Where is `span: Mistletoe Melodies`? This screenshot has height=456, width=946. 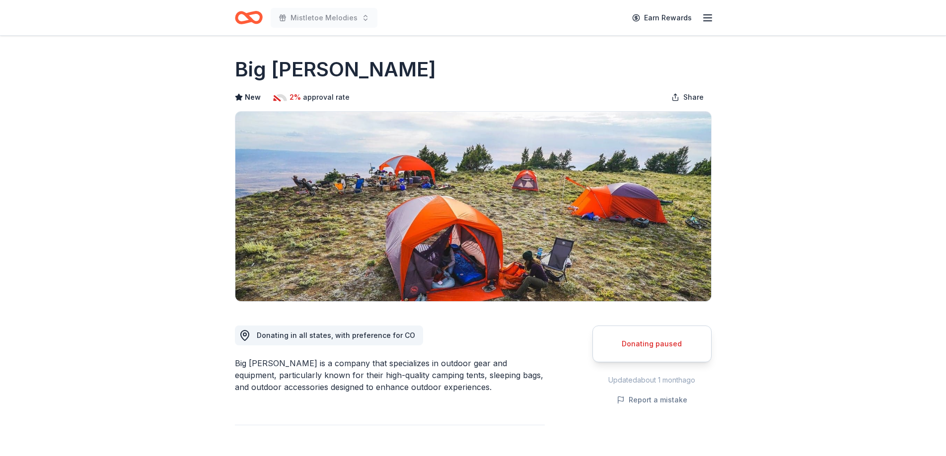
span: Mistletoe Melodies is located at coordinates (324, 18).